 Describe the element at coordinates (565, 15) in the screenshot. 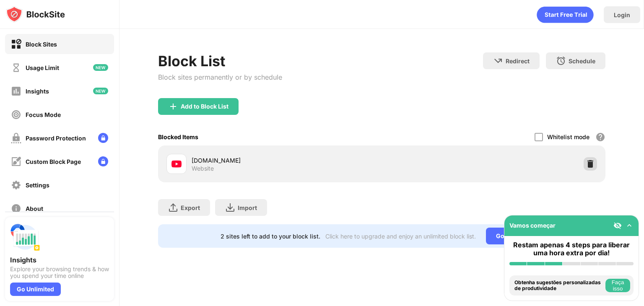

I see `div: animation` at that location.